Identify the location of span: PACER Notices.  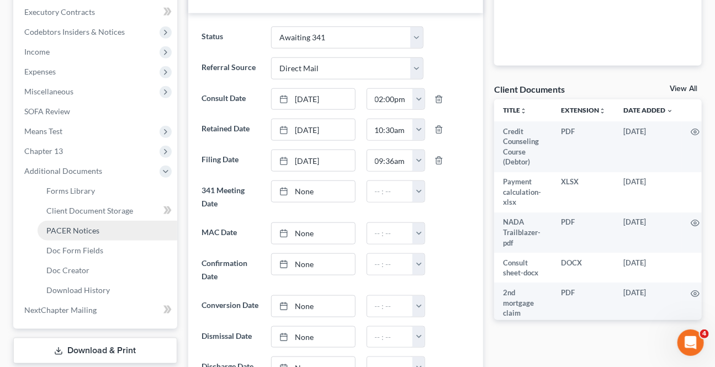
(73, 230).